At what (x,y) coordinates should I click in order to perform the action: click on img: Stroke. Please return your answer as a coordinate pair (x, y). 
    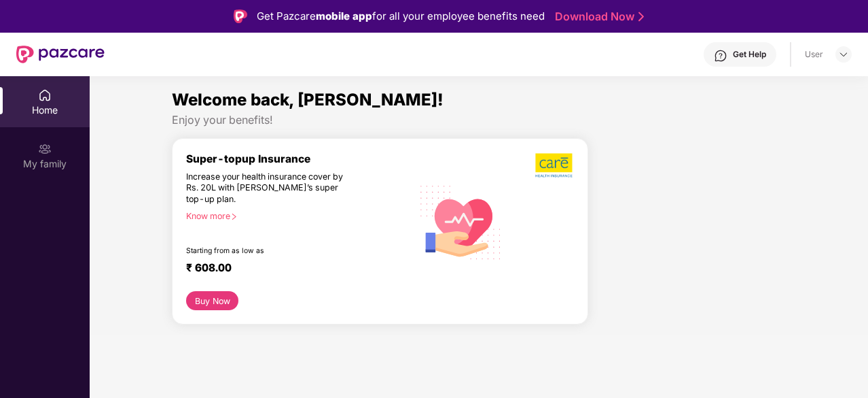
    Looking at the image, I should click on (641, 17).